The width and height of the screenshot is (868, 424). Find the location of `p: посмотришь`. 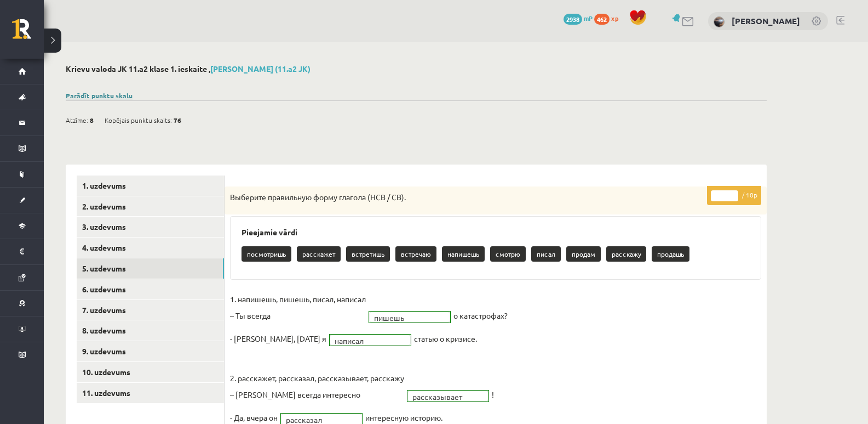

p: посмотришь is located at coordinates (266, 253).